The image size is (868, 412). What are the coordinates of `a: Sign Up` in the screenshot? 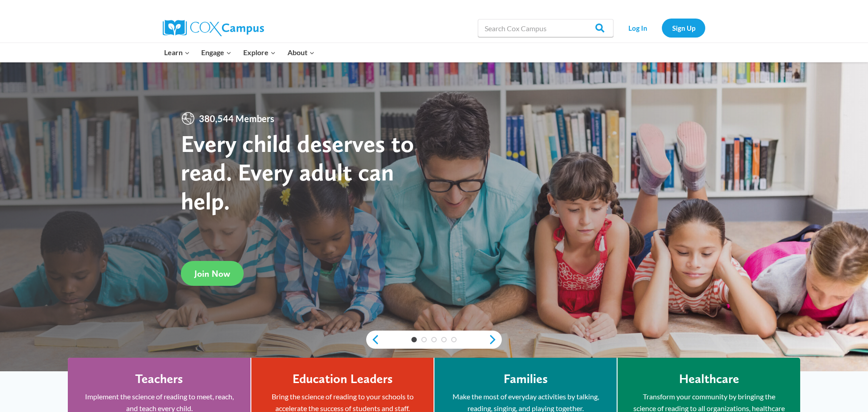 It's located at (683, 28).